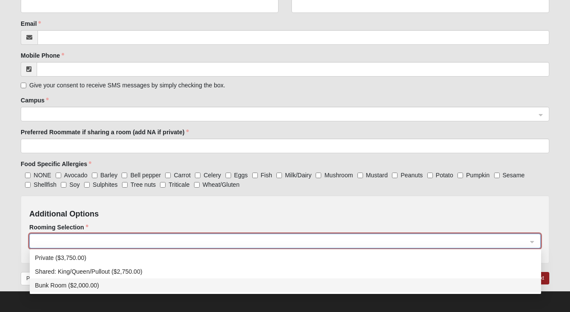 The image size is (570, 312). I want to click on label: Campus, so click(34, 100).